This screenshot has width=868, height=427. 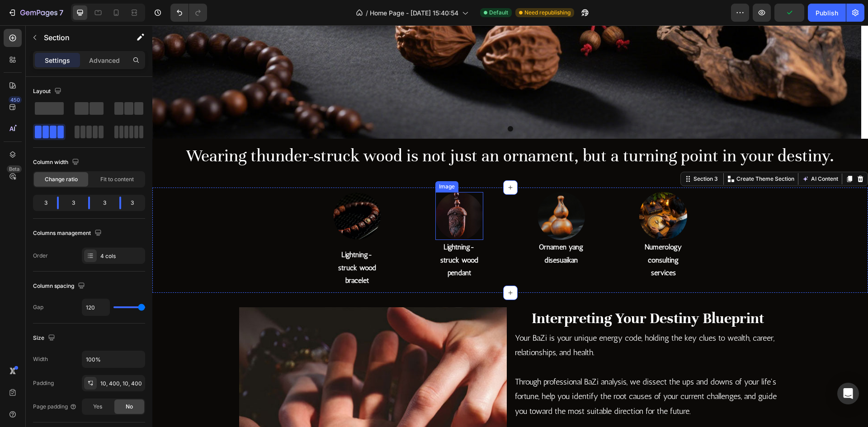 What do you see at coordinates (826, 13) in the screenshot?
I see `button: Publish` at bounding box center [826, 13].